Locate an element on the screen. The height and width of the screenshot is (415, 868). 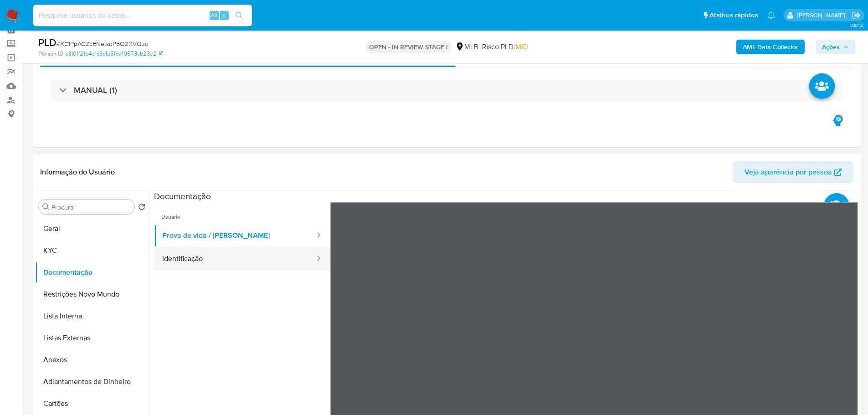
b: PLD is located at coordinates (47, 43).